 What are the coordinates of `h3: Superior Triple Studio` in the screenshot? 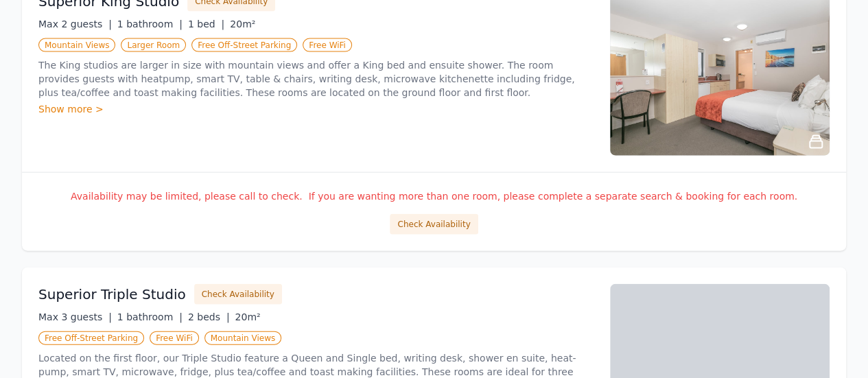 It's located at (112, 294).